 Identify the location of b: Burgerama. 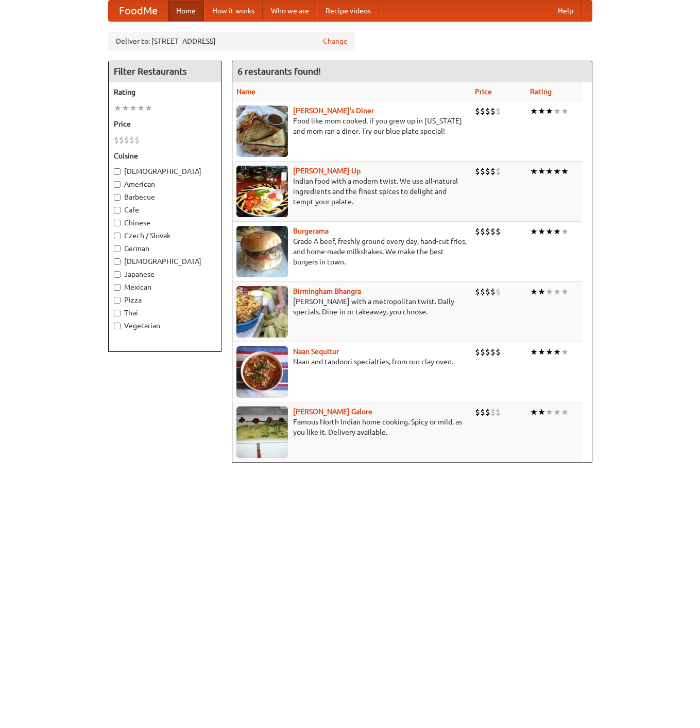
(311, 231).